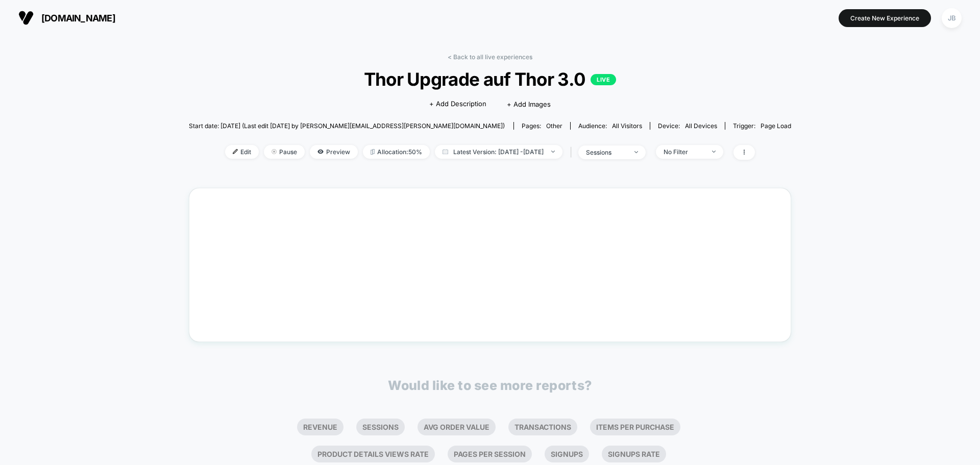 This screenshot has height=465, width=980. Describe the element at coordinates (489, 453) in the screenshot. I see `li: Pages Per Session` at that location.